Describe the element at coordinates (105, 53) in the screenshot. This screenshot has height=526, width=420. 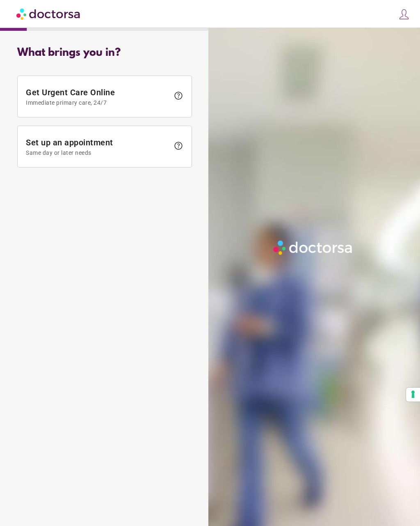
I see `div: What brings you in?` at that location.